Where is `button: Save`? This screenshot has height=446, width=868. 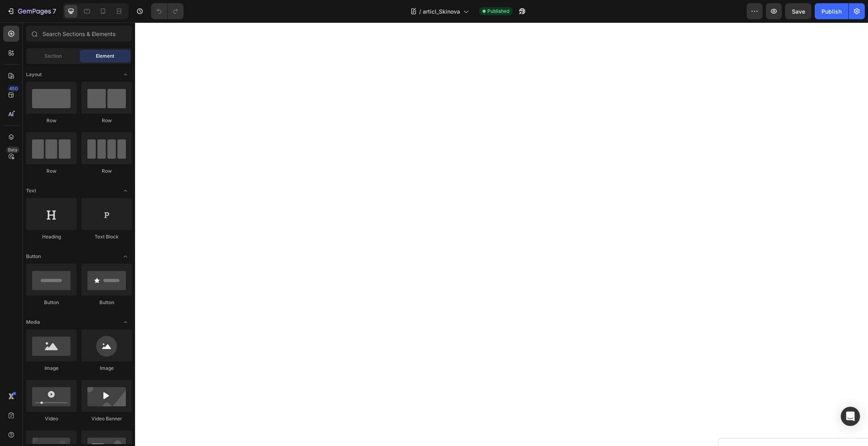 button: Save is located at coordinates (798, 11).